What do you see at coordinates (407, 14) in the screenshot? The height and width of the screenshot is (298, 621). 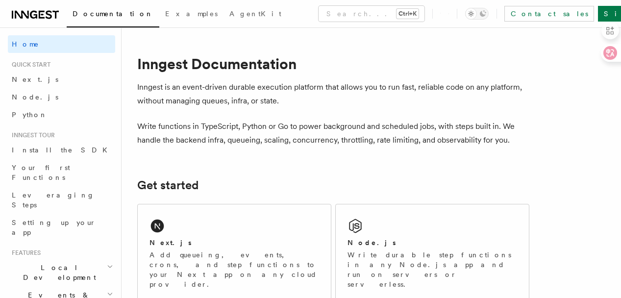 I see `kbd: Ctrl+K` at bounding box center [407, 14].